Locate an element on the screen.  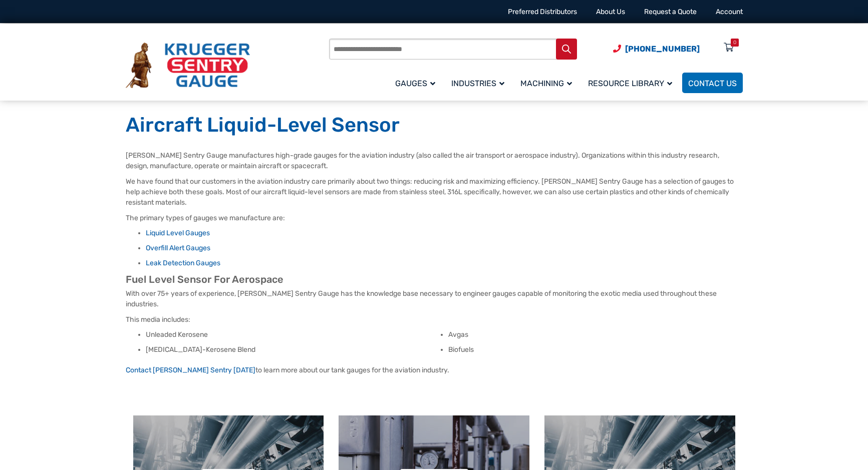
li: Avgas is located at coordinates (595, 335).